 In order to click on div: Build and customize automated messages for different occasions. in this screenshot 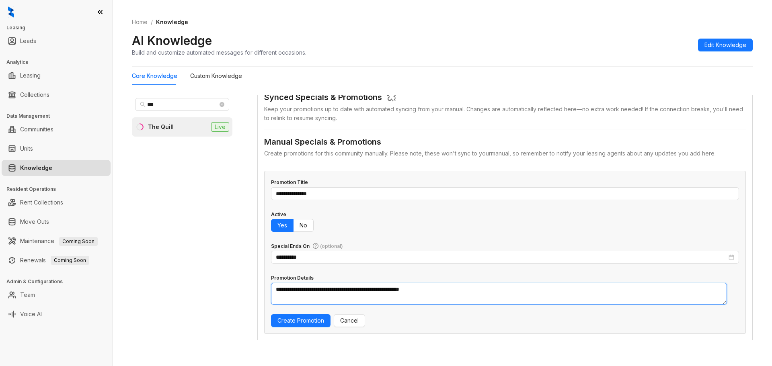, I will do `click(219, 52)`.